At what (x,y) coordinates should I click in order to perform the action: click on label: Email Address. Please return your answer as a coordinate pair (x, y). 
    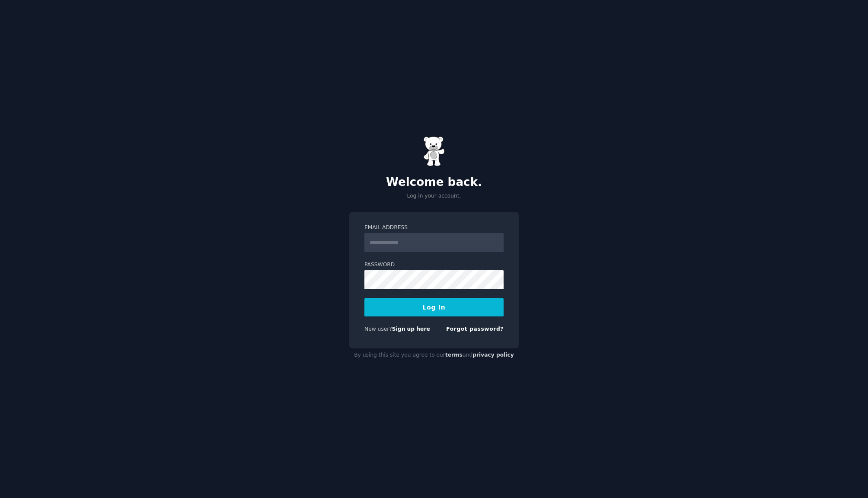
    Looking at the image, I should click on (434, 227).